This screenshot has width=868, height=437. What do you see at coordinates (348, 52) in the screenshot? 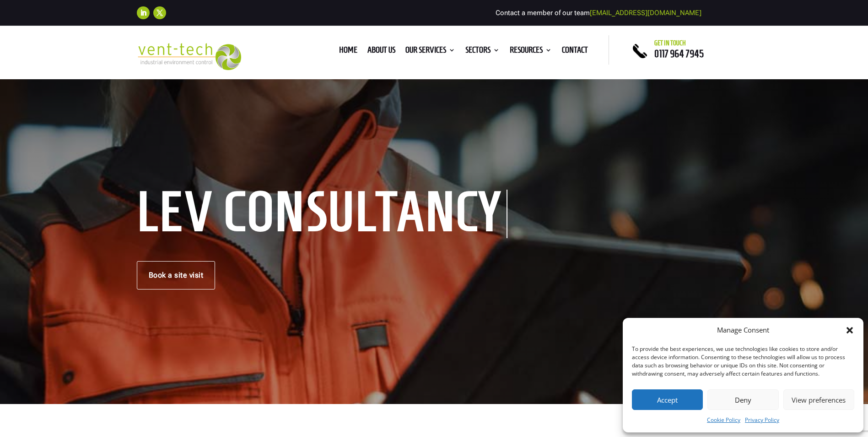
I see `a: Home` at bounding box center [348, 52].